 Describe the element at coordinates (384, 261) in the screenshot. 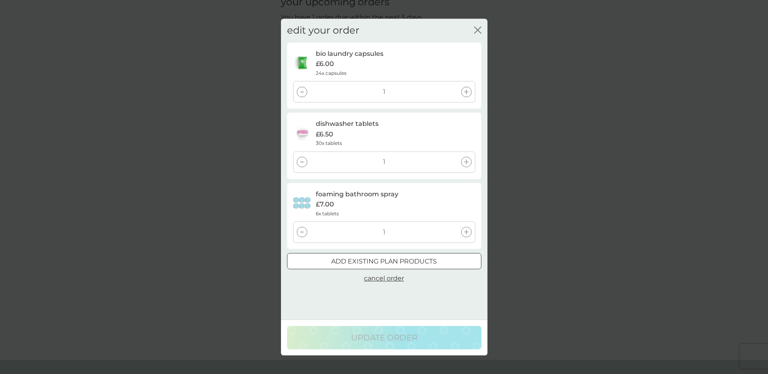

I see `button: add existing plan products` at that location.